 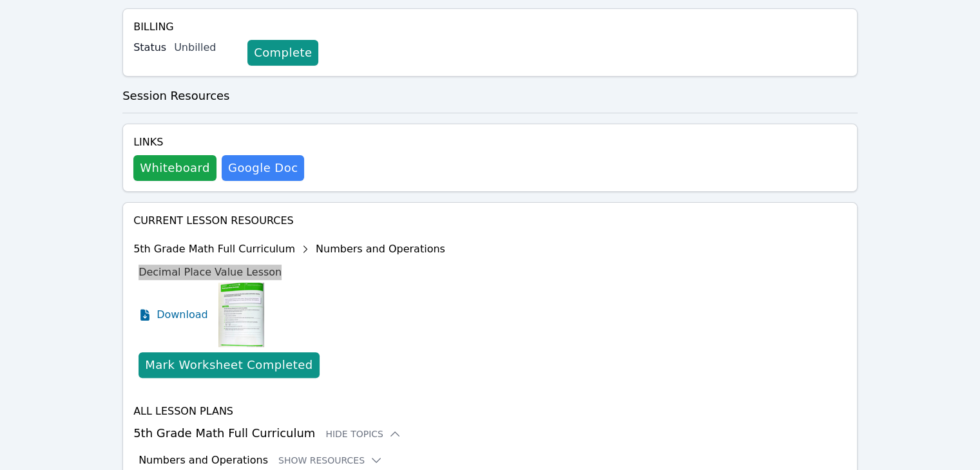 What do you see at coordinates (241, 315) in the screenshot?
I see `img: Decimal Place Value Lesson` at bounding box center [241, 315].